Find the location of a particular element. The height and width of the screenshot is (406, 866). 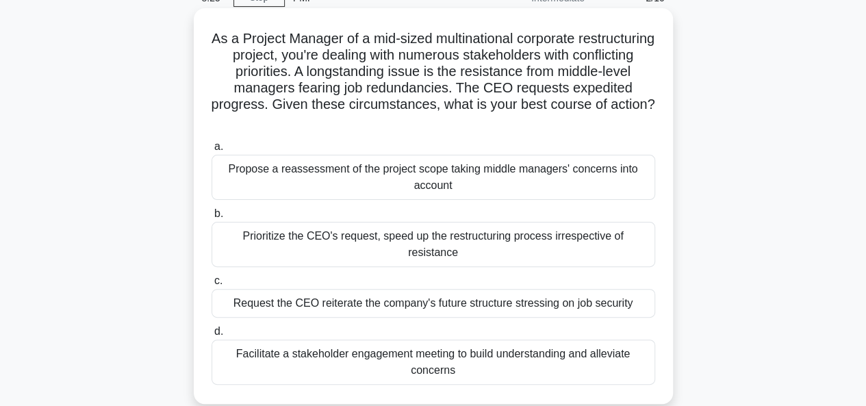

div: Prioritize the CEO's request, speed up the restructuring process irrespective of resistance is located at coordinates (433, 244).